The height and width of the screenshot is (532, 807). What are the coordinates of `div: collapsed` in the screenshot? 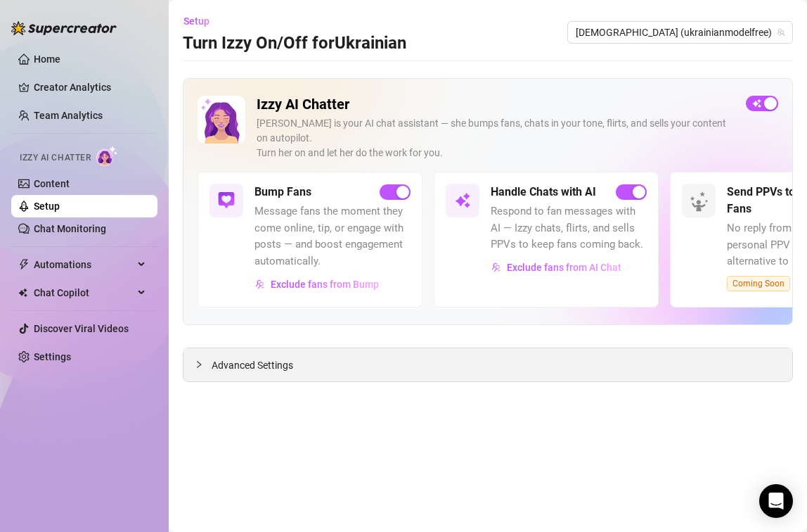 It's located at (203, 365).